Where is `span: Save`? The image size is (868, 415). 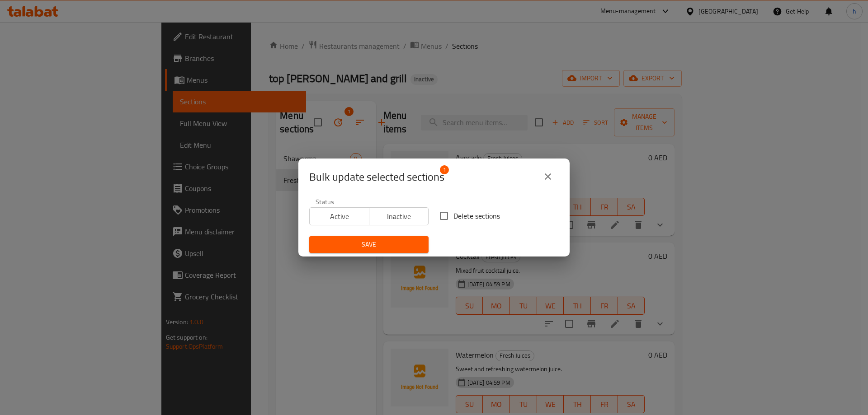
span: Save is located at coordinates (369, 244).